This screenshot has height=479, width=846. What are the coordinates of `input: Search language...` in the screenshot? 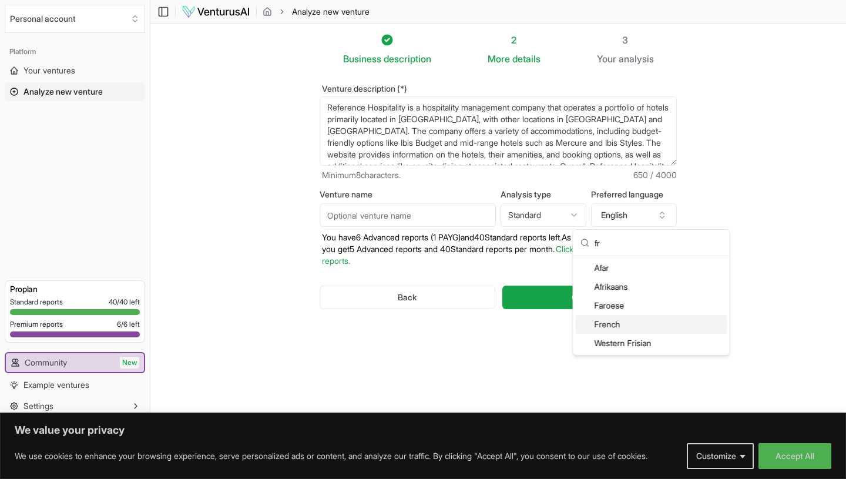 It's located at (659, 243).